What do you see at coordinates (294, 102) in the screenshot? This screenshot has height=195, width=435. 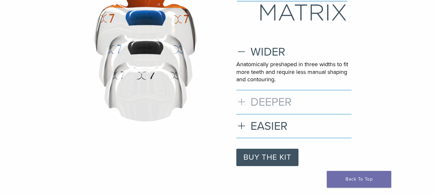 I see `h3: DEEPER` at bounding box center [294, 102].